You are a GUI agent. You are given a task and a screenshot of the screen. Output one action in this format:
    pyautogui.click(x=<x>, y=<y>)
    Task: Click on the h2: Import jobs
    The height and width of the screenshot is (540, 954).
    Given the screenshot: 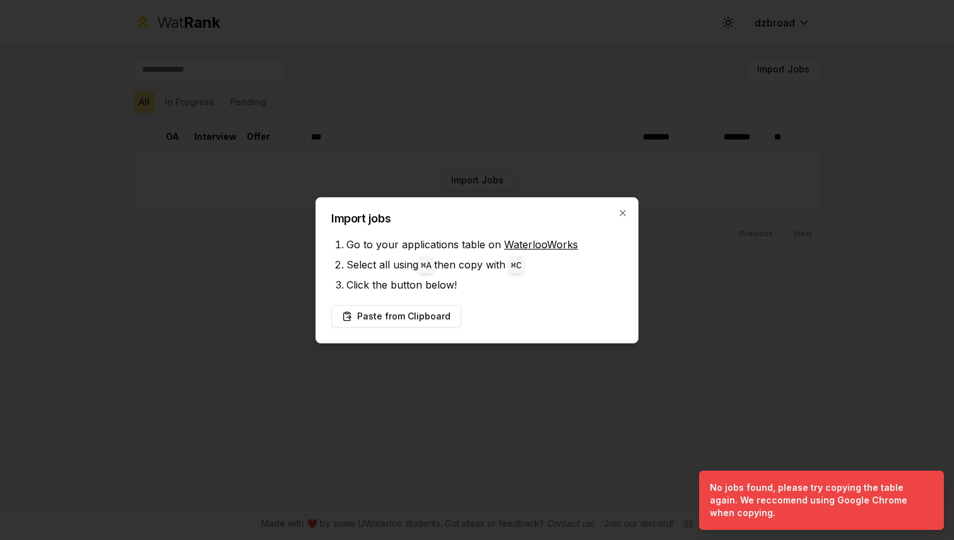 What is the action you would take?
    pyautogui.click(x=477, y=219)
    